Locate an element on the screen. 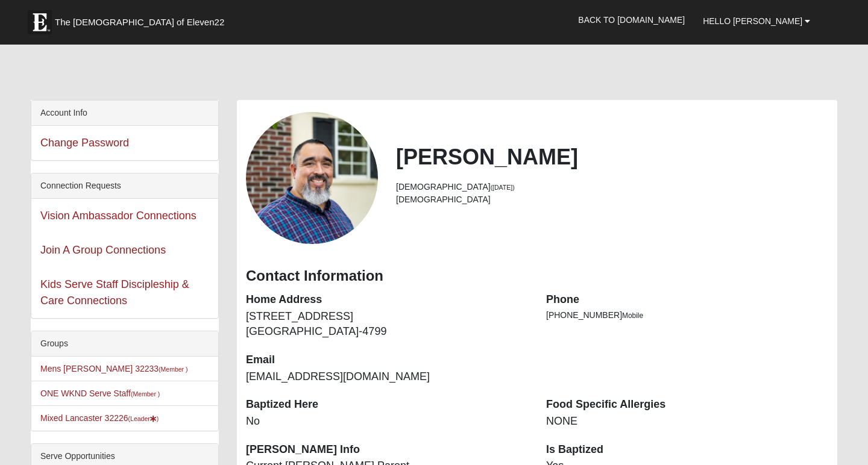 This screenshot has height=465, width=868. span: Mobile is located at coordinates (632, 316).